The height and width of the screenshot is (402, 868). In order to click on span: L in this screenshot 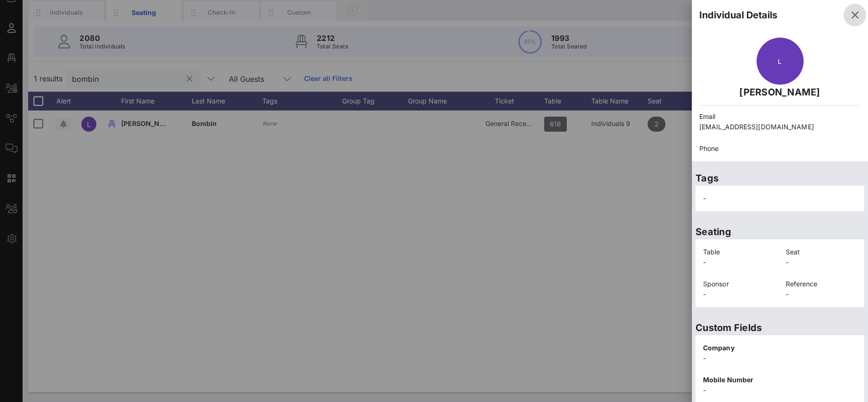, I will do `click(780, 61)`.